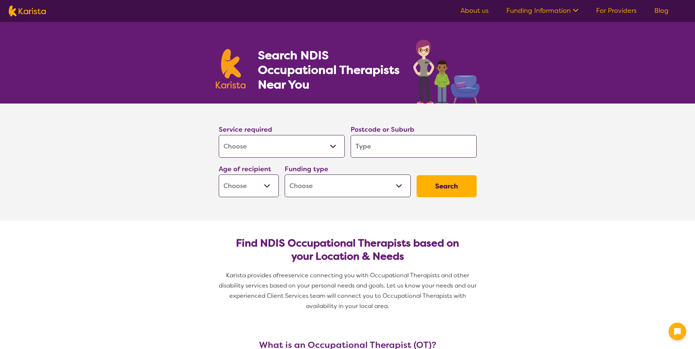  I want to click on span: service connecting you with Occupational Therapists and other disability services based on your p..., so click(348, 291).